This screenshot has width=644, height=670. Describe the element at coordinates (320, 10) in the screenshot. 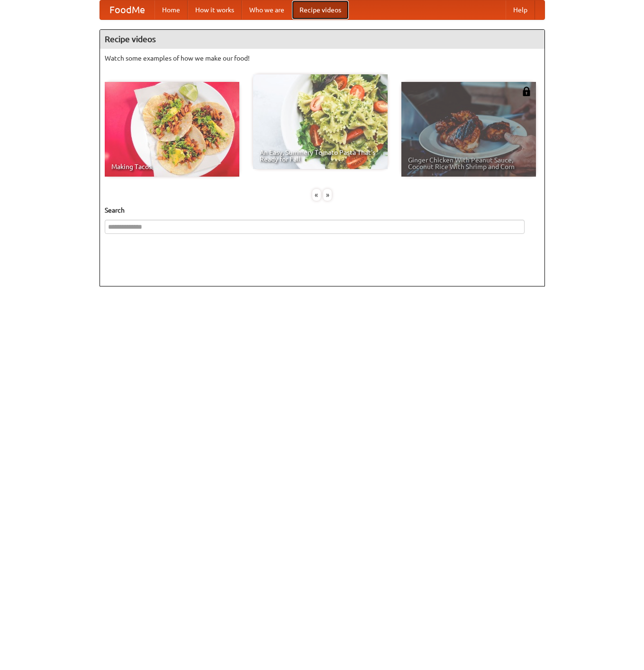

I see `a: Recipe videos` at that location.